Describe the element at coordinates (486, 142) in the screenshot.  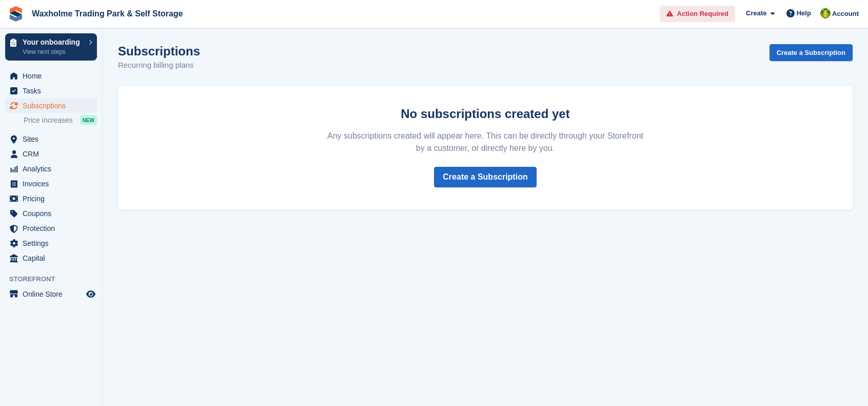
I see `p: Any subscriptions created will appear here. This can be directly through your Storefront by a cus...` at that location.